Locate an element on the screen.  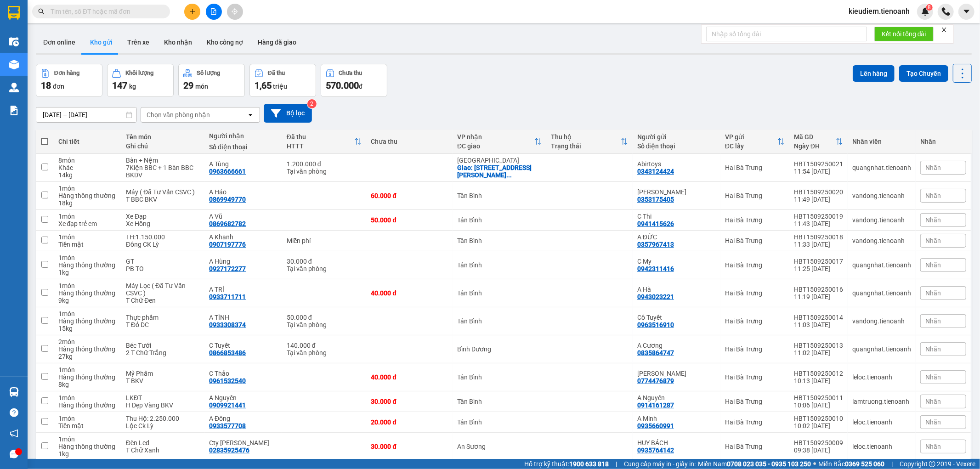
div: HBT1509250009 is located at coordinates (818, 444).